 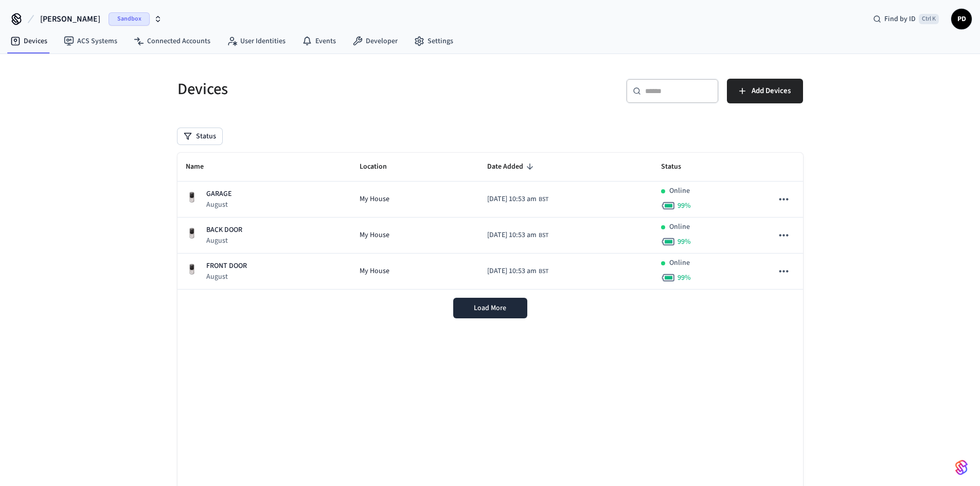 I want to click on table: sticky table, so click(x=491, y=221).